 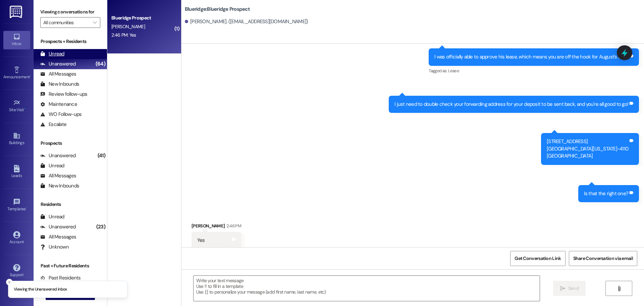 I want to click on div: Past + Future Residents, so click(x=70, y=266).